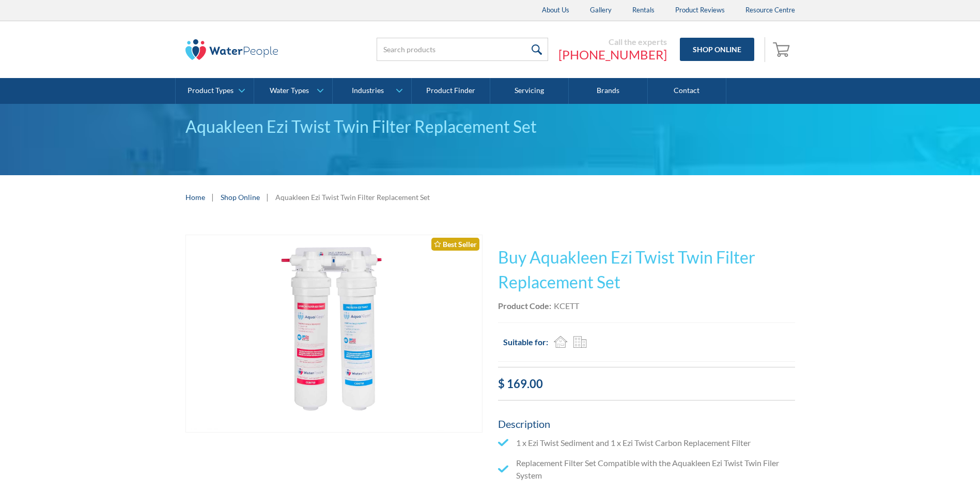 This screenshot has height=493, width=980. I want to click on h1: Buy Aquakleen Ezi Twist Twin Filter Replacement Set, so click(646, 270).